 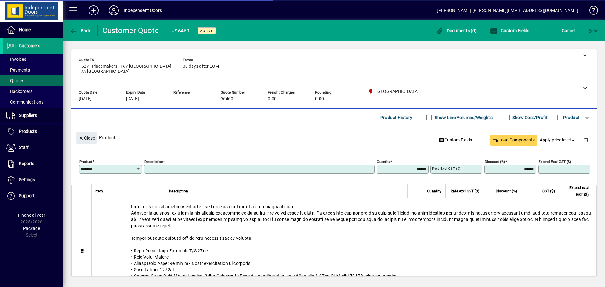 I want to click on span: Rate excl GST ($), so click(x=465, y=191).